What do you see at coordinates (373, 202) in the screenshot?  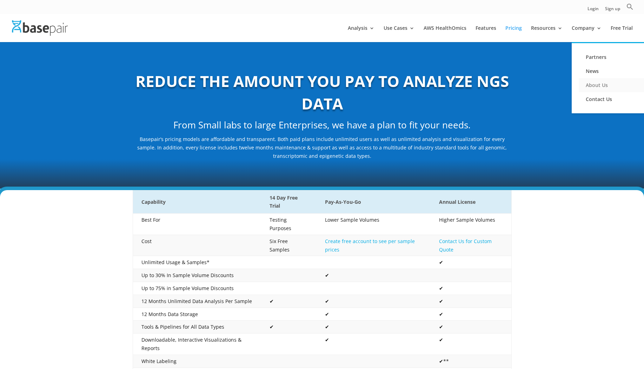 I see `th: Pay-As-You-Go` at bounding box center [373, 202].